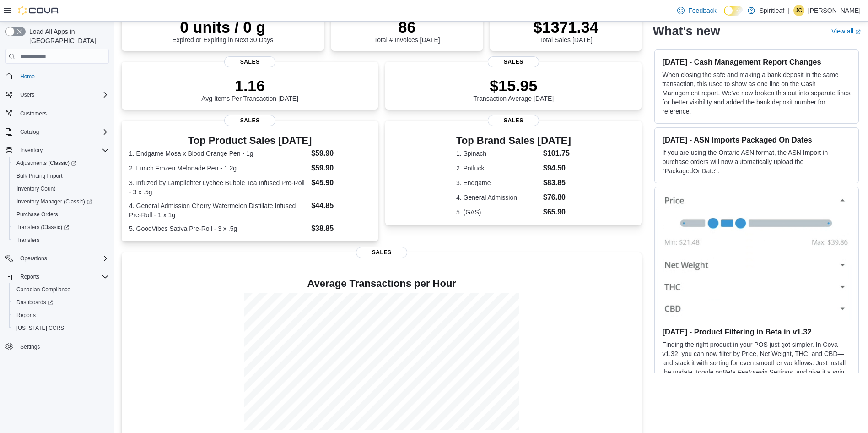 The width and height of the screenshot is (868, 433). What do you see at coordinates (566, 27) in the screenshot?
I see `p: $1371.34` at bounding box center [566, 27].